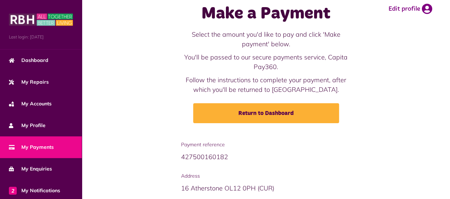  I want to click on span: My Payments, so click(31, 147).